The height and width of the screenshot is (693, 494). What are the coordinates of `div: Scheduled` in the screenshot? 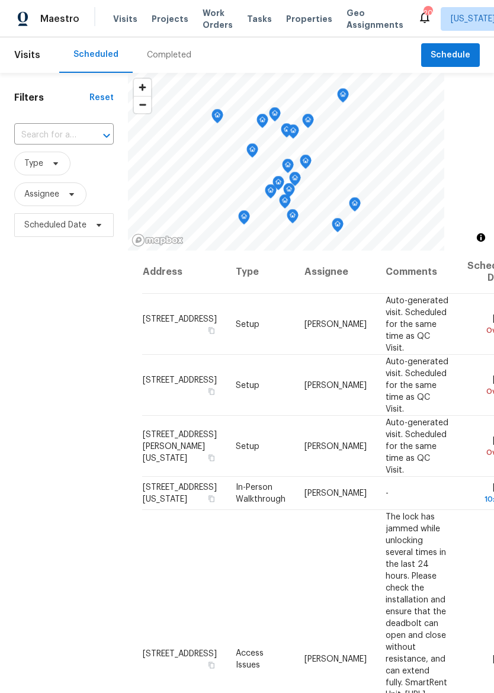 It's located at (96, 54).